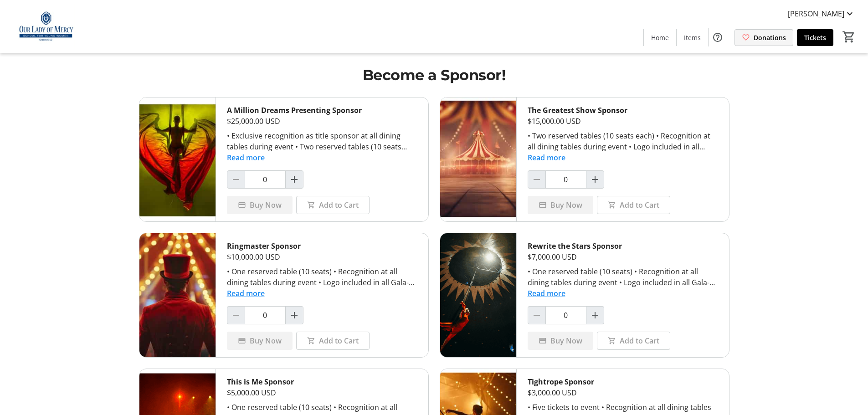 The image size is (868, 415). Describe the element at coordinates (623, 381) in the screenshot. I see `div: Tightrope Sponsor` at that location.